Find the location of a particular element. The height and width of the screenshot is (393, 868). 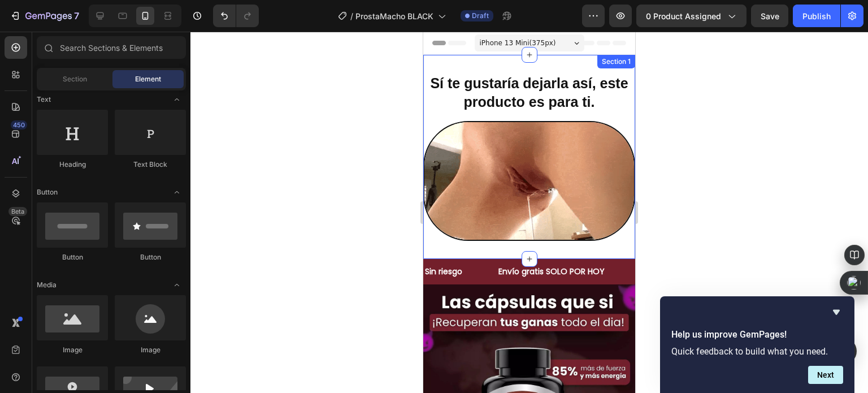

h2: Help us improve GemPages! is located at coordinates (757, 335).